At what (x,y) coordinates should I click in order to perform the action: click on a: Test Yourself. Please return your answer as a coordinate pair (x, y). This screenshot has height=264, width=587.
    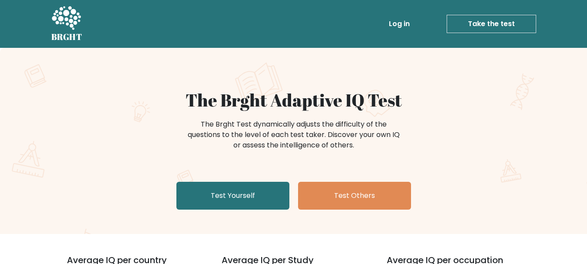
    Looking at the image, I should click on (233, 196).